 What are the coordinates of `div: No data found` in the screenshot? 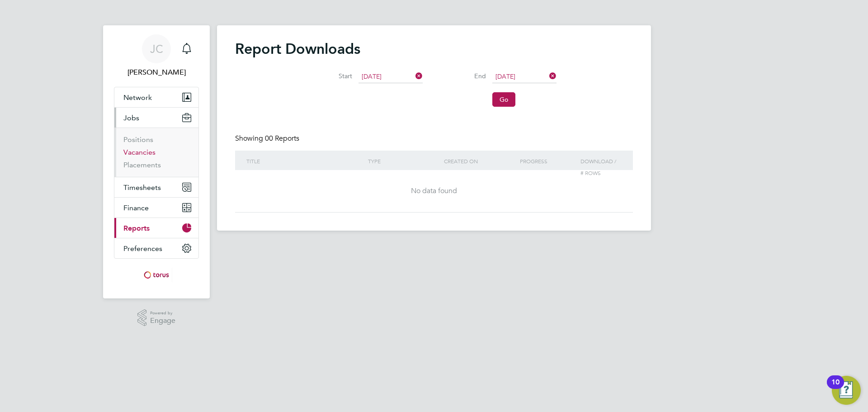 It's located at (434, 191).